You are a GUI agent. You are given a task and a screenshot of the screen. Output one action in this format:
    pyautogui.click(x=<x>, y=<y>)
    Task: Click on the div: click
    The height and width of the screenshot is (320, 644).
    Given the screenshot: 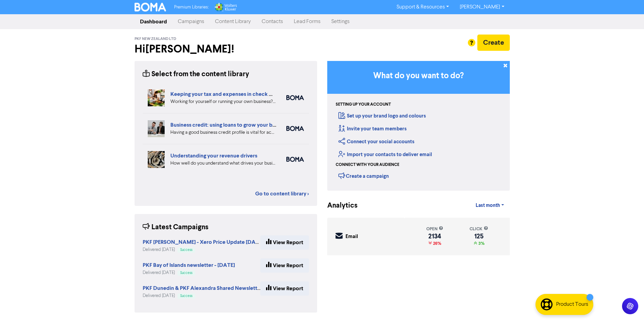 What is the action you would take?
    pyautogui.click(x=479, y=229)
    